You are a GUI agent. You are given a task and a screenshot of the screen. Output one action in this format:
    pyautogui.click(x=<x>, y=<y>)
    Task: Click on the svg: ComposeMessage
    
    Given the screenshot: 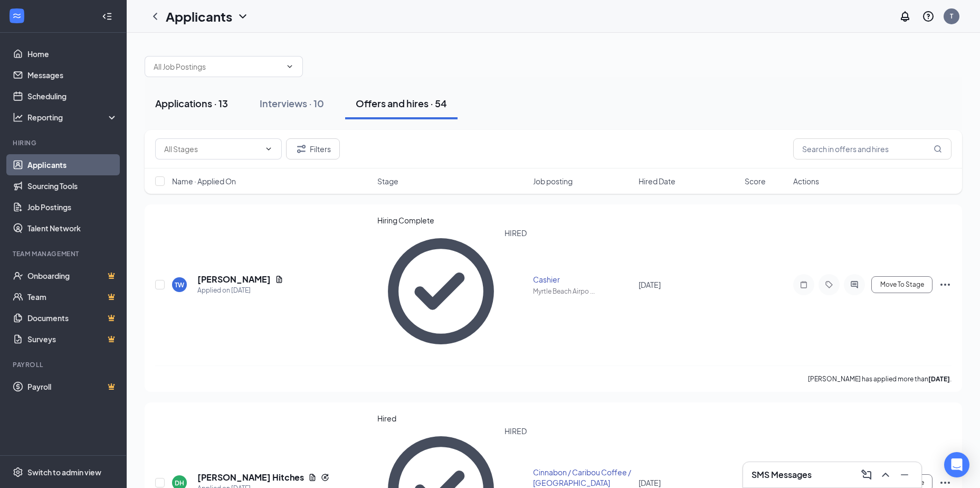 What is the action you would take?
    pyautogui.click(x=867, y=475)
    